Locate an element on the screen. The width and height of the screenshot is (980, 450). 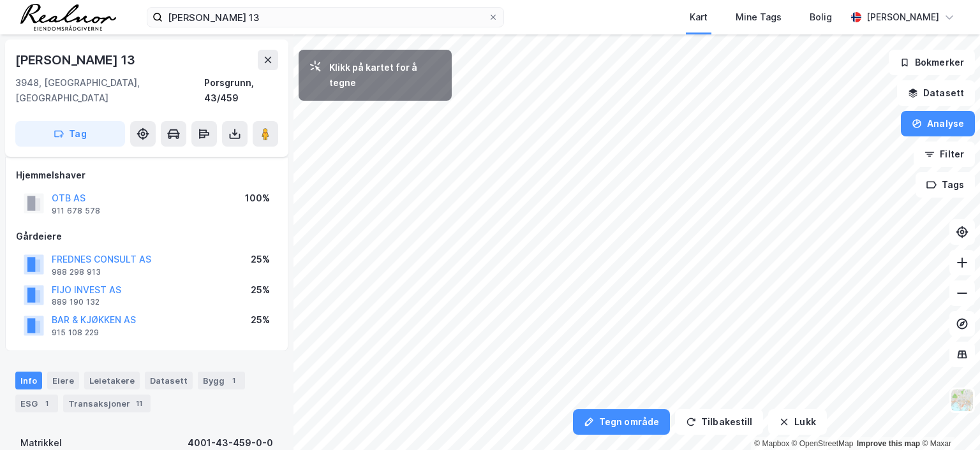
button: Tilbakestill is located at coordinates (719, 423).